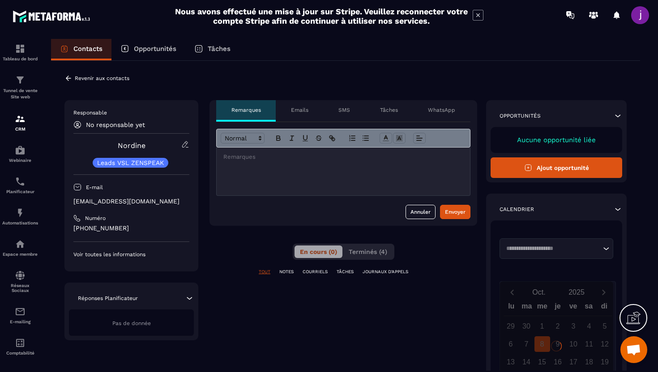  I want to click on a: formationformationCRM, so click(20, 123).